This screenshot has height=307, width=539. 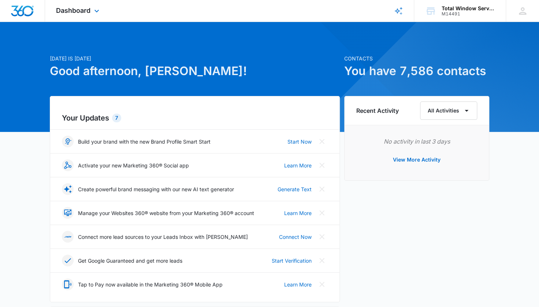 I want to click on p: Tap to Pay now available in the Marketing 360® Mobile App, so click(x=150, y=284).